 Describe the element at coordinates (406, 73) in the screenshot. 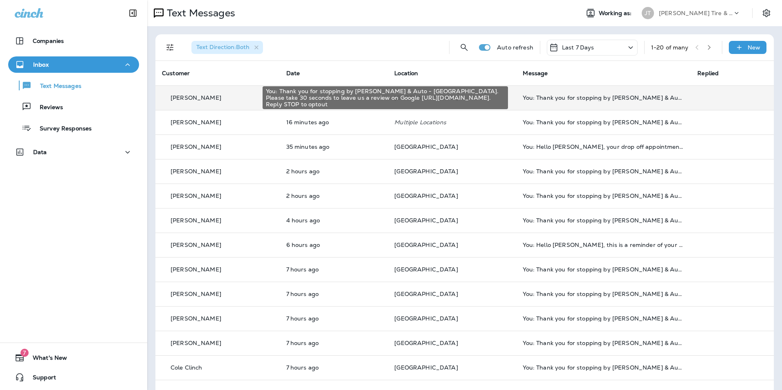

I see `span: Location` at that location.